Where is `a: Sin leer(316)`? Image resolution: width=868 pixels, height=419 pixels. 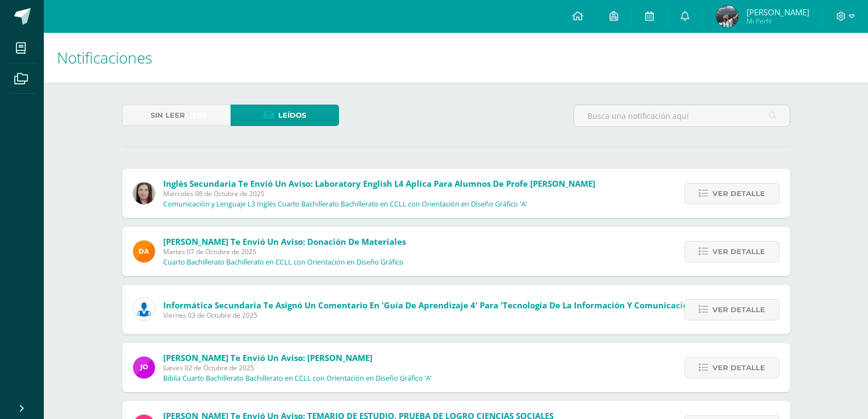 a: Sin leer(316) is located at coordinates (176, 115).